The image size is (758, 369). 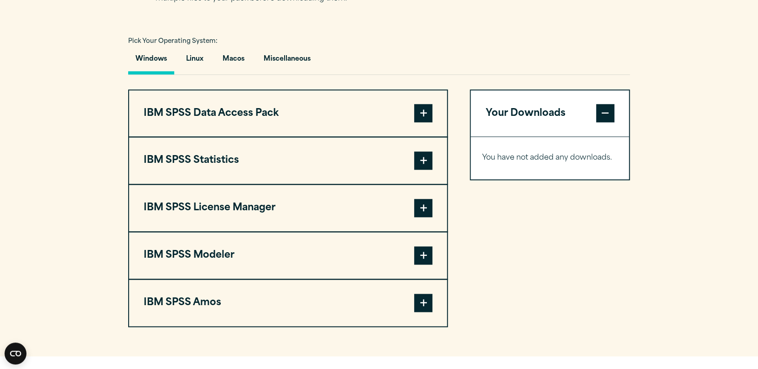 What do you see at coordinates (288, 256) in the screenshot?
I see `button: IBM SPSS Modeler` at bounding box center [288, 256].